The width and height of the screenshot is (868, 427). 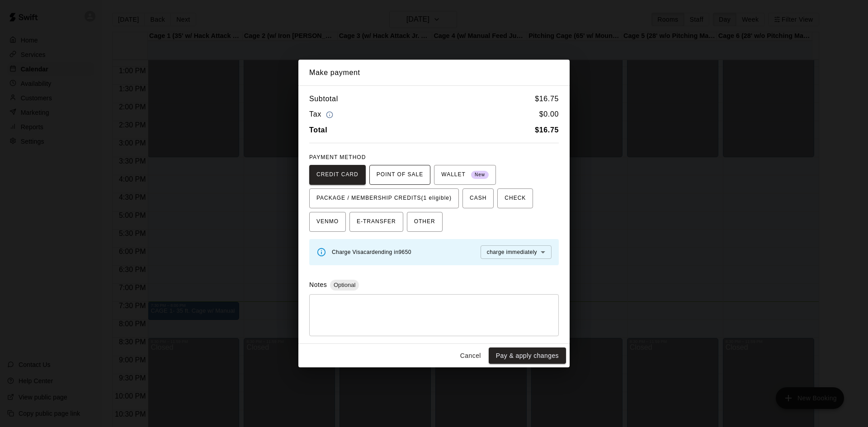 I want to click on button: WALLET New, so click(x=465, y=175).